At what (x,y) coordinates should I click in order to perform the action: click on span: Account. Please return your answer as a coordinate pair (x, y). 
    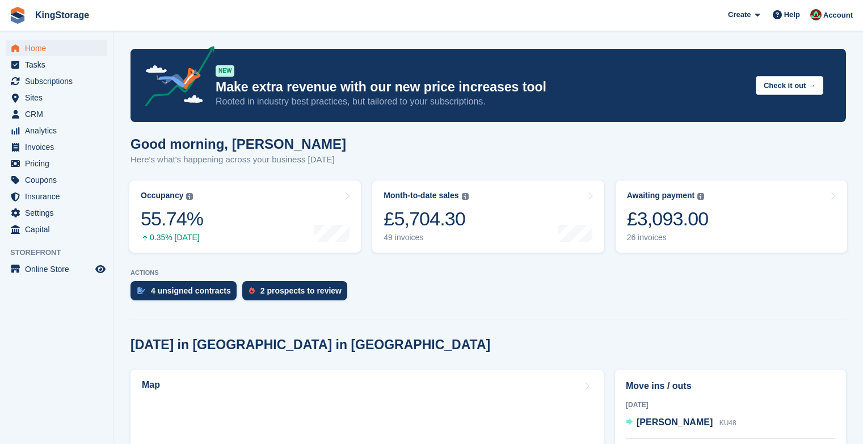
    Looking at the image, I should click on (838, 15).